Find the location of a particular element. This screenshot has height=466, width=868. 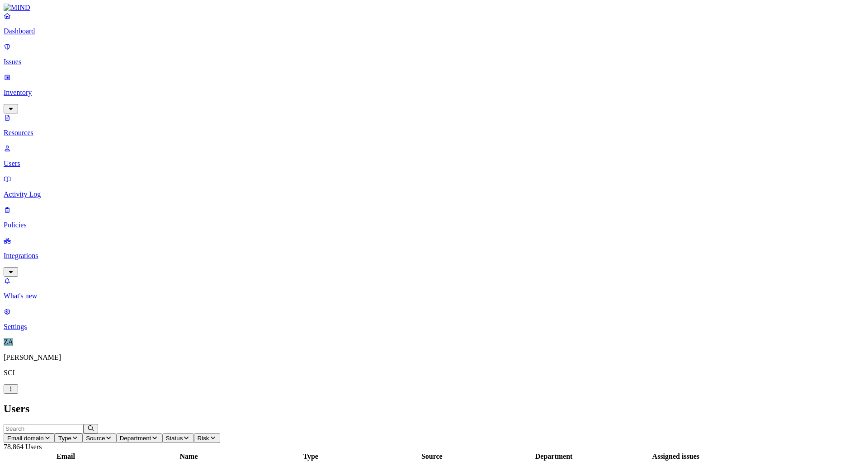

div: Email is located at coordinates (65, 457).